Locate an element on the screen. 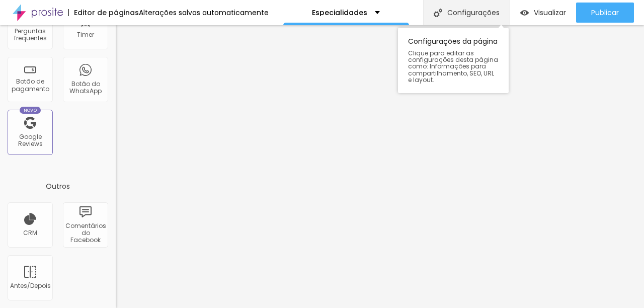  div: Antes/Depois is located at coordinates (29, 286).